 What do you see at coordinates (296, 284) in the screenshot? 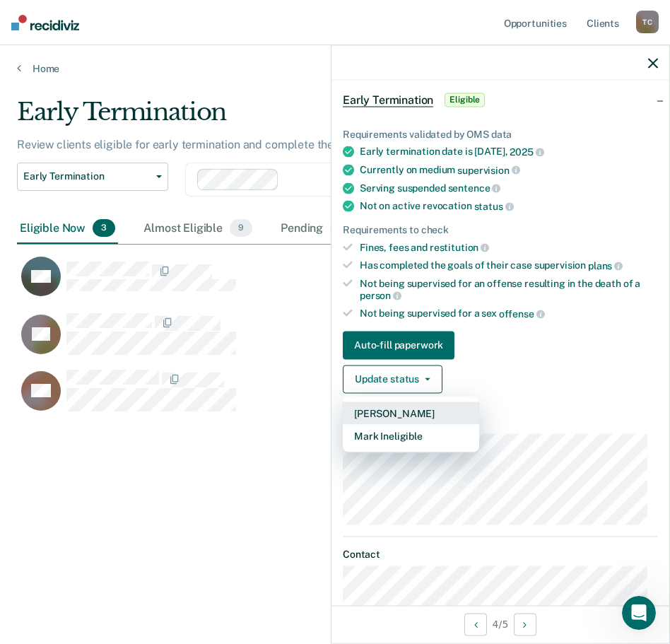
I see `div: CaseloadOpportunityCell-179651` at bounding box center [296, 284].